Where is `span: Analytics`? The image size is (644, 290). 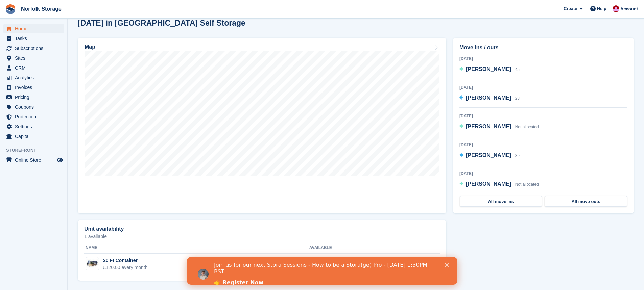 span: Analytics is located at coordinates (35, 78).